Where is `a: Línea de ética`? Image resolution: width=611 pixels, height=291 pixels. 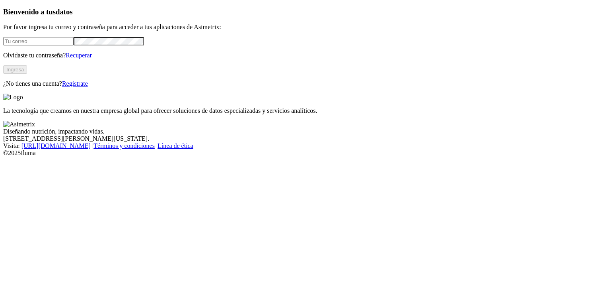
a: Línea de ética is located at coordinates (176, 145).